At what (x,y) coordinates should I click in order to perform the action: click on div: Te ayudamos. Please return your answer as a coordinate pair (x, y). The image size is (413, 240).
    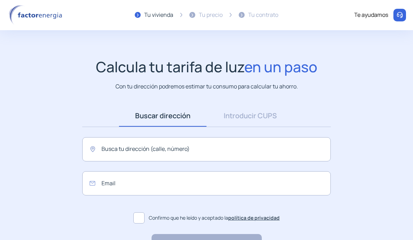
    Looking at the image, I should click on (371, 15).